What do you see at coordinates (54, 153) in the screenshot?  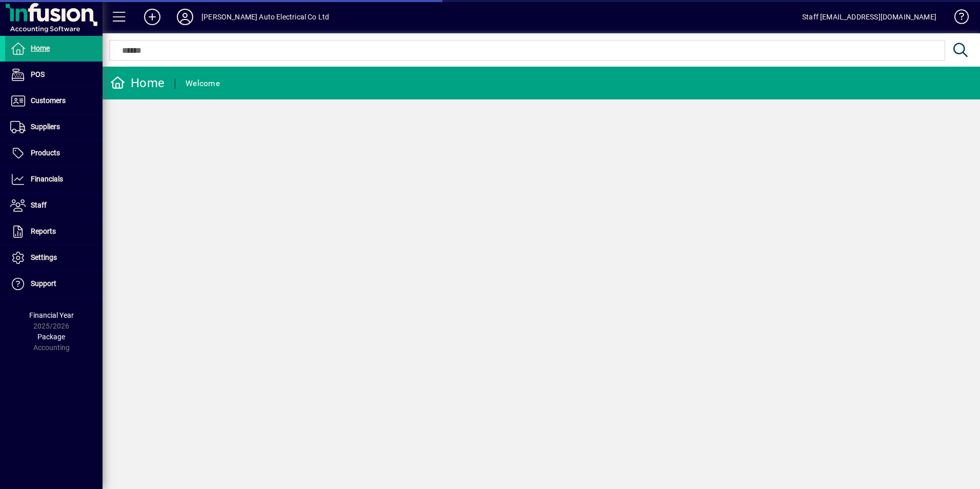 I see `a: Products` at bounding box center [54, 153].